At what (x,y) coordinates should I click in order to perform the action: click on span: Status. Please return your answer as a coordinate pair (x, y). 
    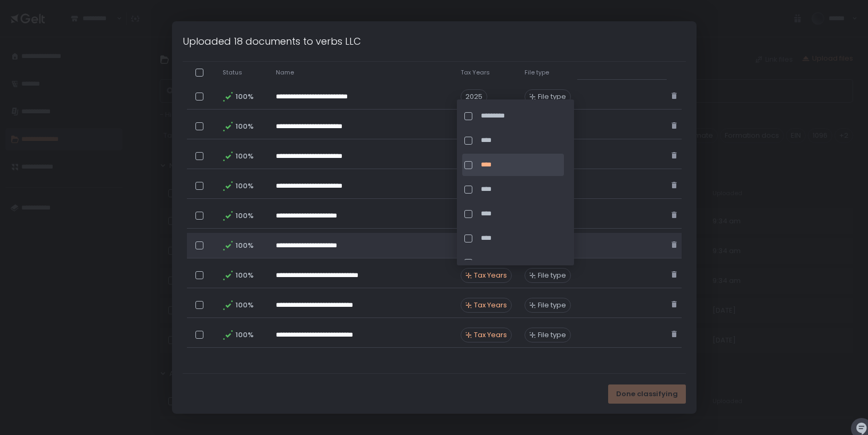
    Looking at the image, I should click on (232, 72).